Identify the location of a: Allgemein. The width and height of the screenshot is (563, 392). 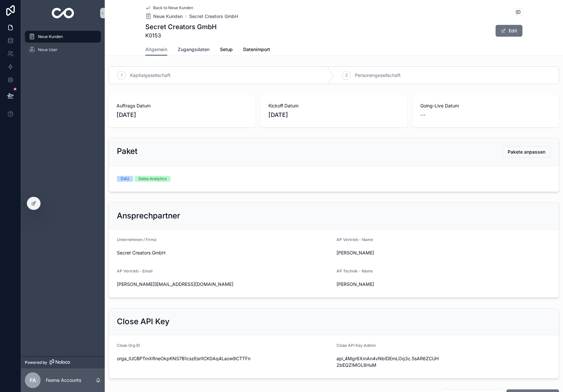
(156, 50).